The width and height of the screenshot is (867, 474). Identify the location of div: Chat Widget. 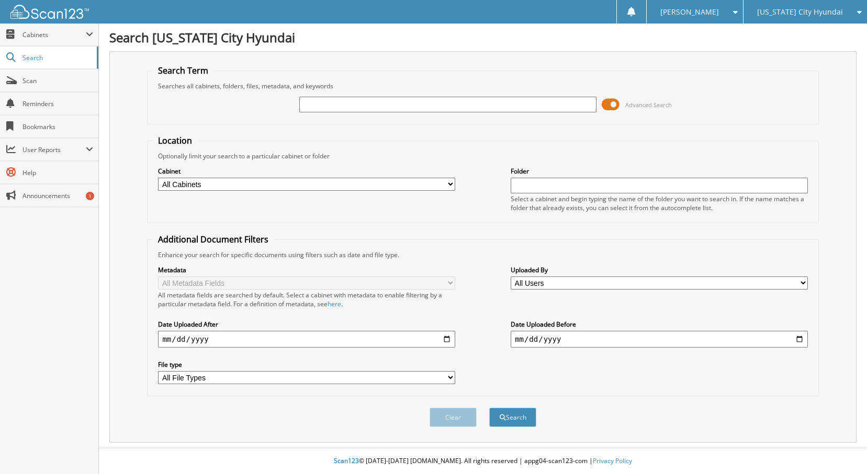
(840, 449).